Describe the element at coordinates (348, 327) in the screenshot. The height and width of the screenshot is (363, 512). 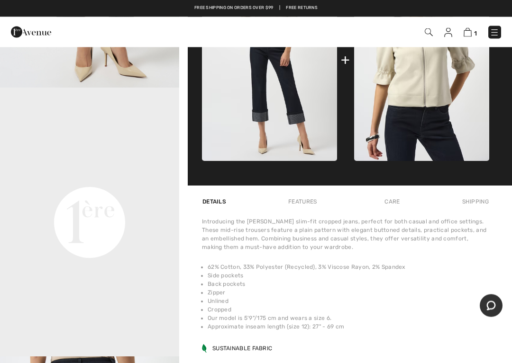
I see `li: Approximate inseam length (size 12): 27" - 69 cm` at that location.